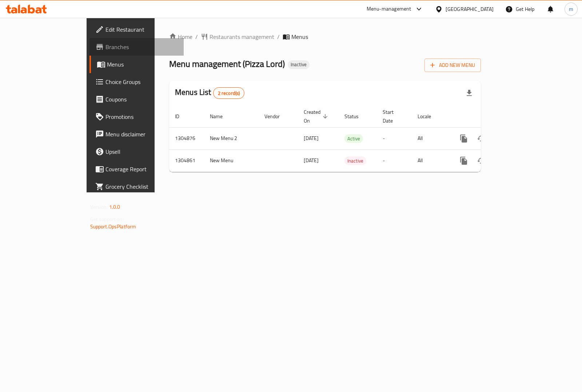 The width and height of the screenshot is (582, 392). What do you see at coordinates (187, 138) in the screenshot?
I see `td: 1304876` at bounding box center [187, 138].